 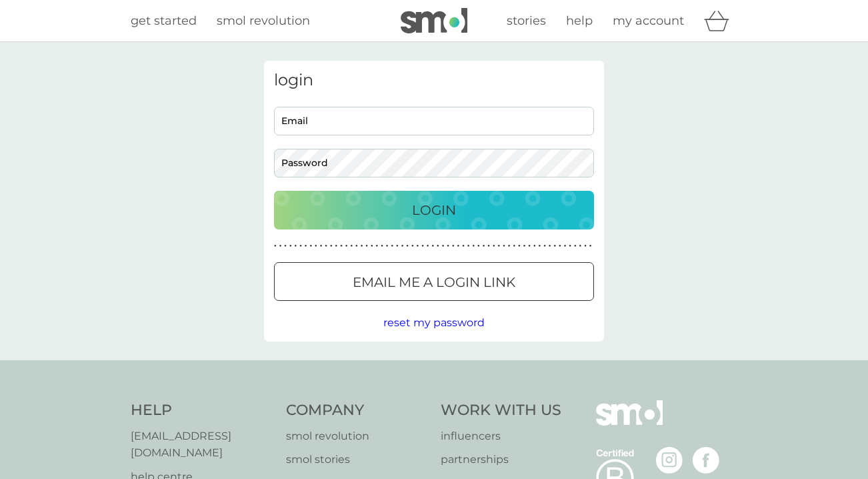 I want to click on p: partnerships, so click(x=500, y=460).